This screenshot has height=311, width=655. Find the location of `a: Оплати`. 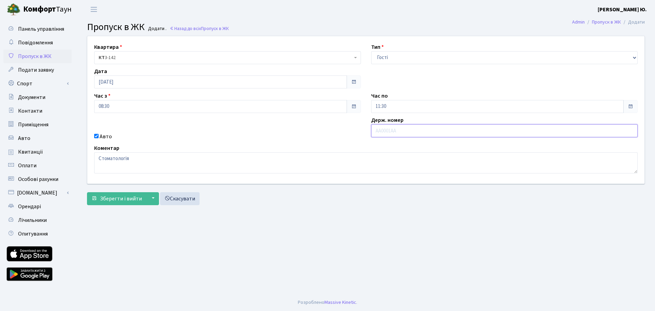

a: Оплати is located at coordinates (38, 165).